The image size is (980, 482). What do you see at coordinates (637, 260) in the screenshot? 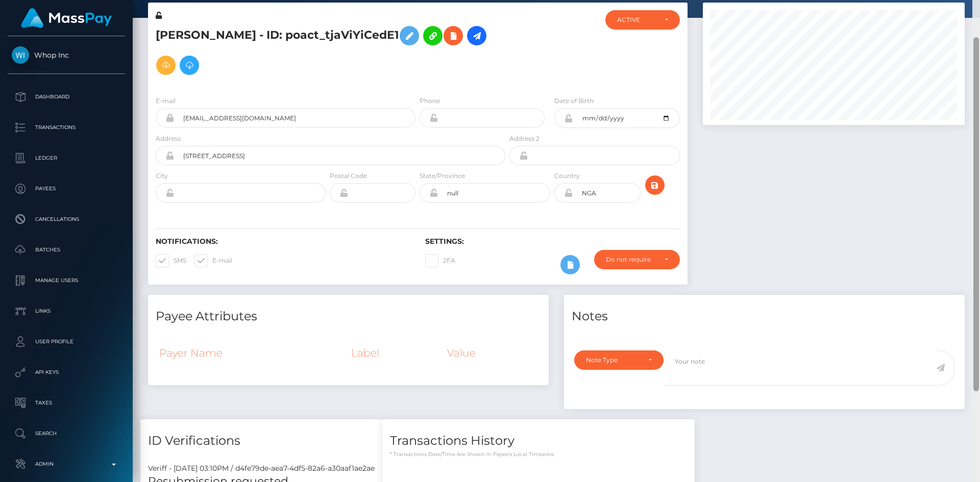
I see `button: Do not require` at bounding box center [637, 260].